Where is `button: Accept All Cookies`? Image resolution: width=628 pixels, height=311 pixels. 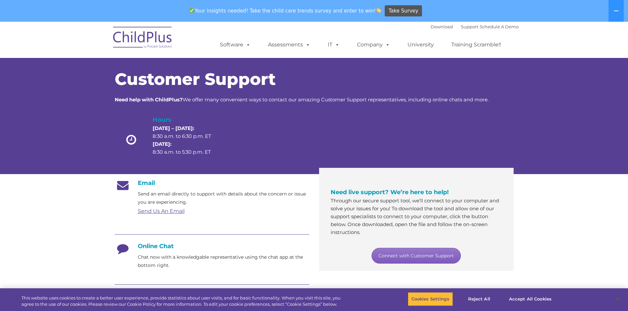
button: Accept All Cookies is located at coordinates (530, 299).